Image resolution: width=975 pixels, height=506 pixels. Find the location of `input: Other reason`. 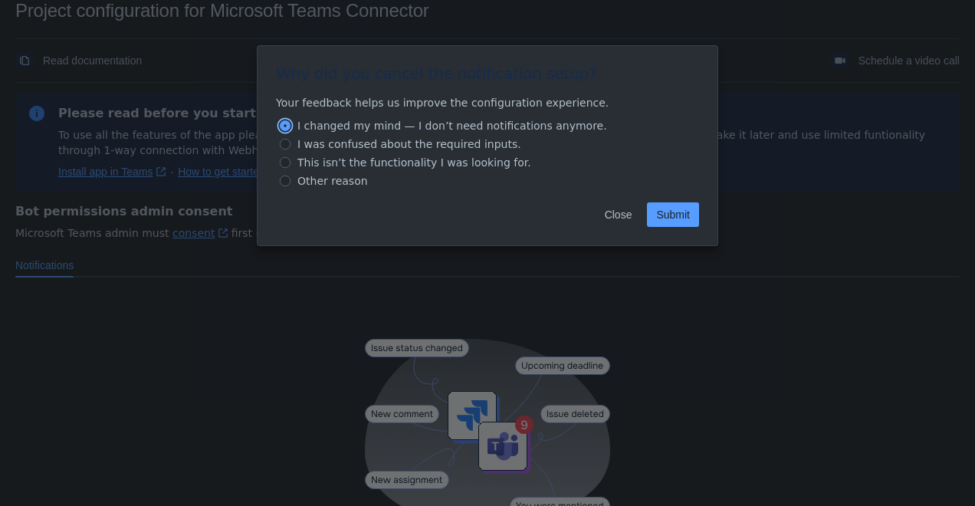

input: Other reason is located at coordinates (285, 181).